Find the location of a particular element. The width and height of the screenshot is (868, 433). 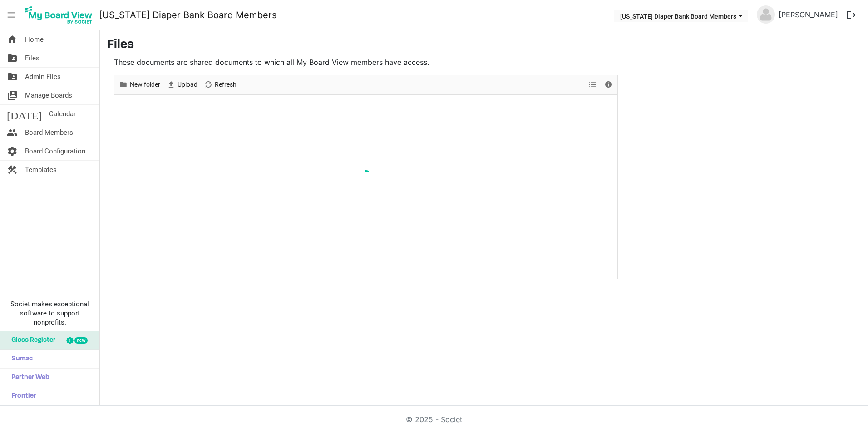

p: These documents are shared documents to which all My Board View members have access. is located at coordinates (366, 62).